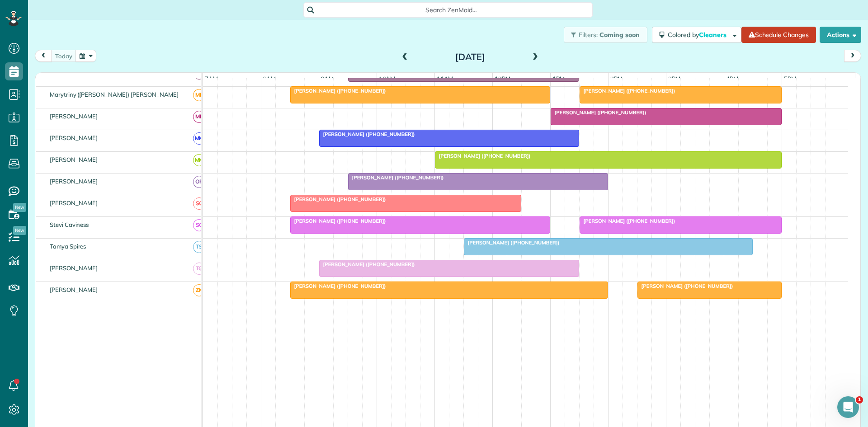  I want to click on span: ZK, so click(199, 290).